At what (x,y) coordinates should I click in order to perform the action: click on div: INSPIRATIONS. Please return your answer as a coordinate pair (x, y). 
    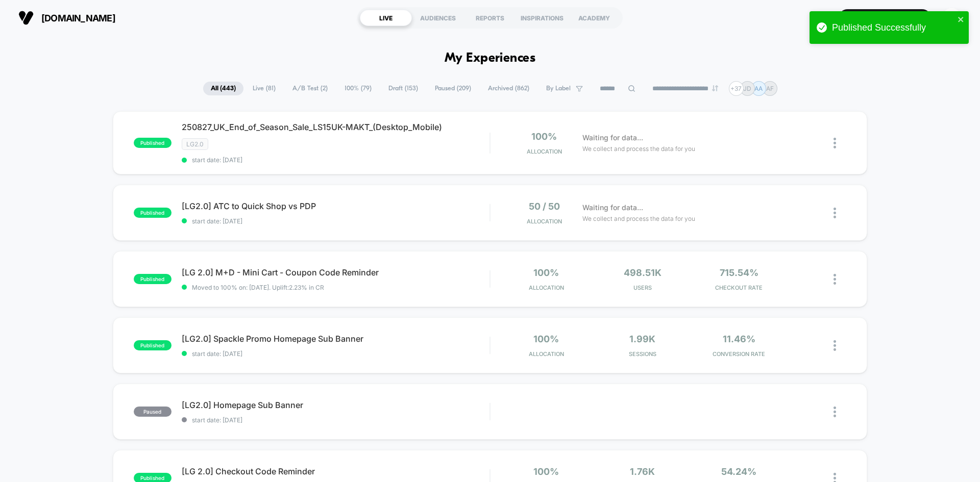
    Looking at the image, I should click on (542, 18).